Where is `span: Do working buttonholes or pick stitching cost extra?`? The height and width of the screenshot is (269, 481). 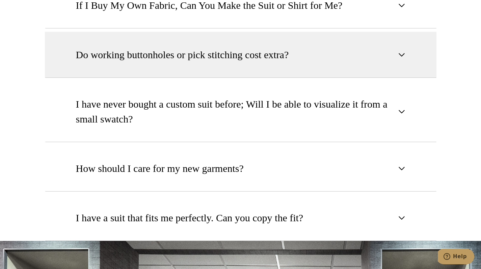
span: Do working buttonholes or pick stitching cost extra? is located at coordinates (182, 55).